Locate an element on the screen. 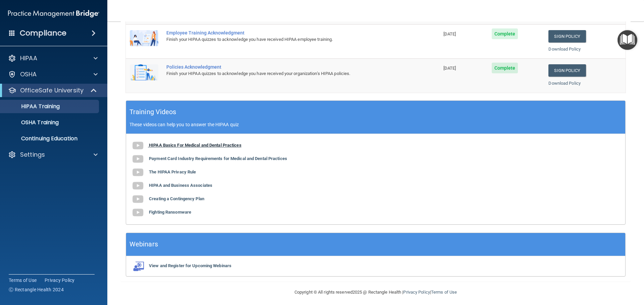 The width and height of the screenshot is (644, 305). h5: Webinars is located at coordinates (144, 244).